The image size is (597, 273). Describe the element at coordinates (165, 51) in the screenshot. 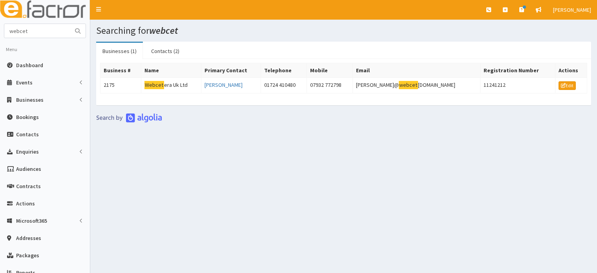

I see `a: Contacts (2)` at that location.